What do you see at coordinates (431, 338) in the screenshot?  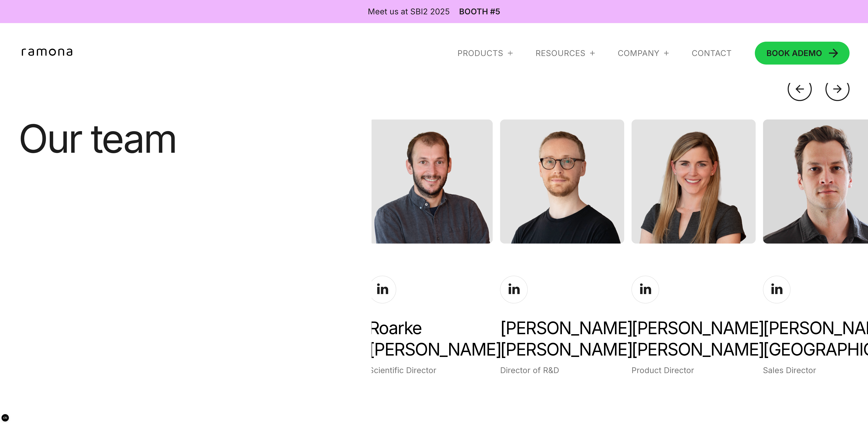 I see `div: Roarke` at bounding box center [431, 338].